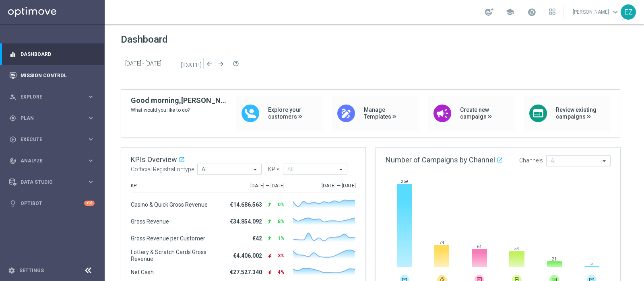  I want to click on a: Dashboard, so click(58, 54).